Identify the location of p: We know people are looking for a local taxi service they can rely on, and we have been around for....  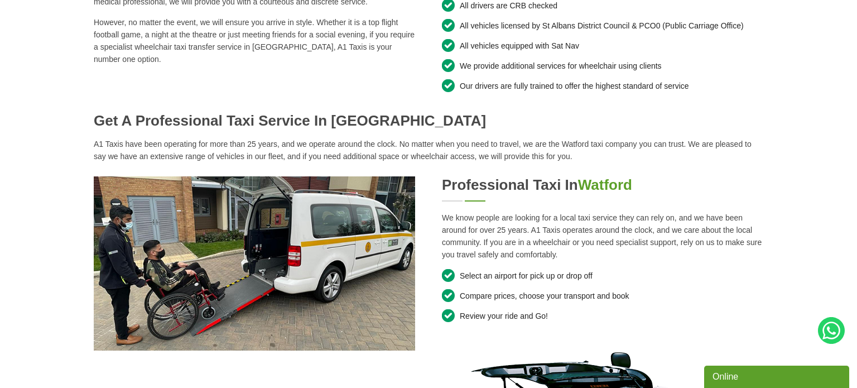
(603, 236).